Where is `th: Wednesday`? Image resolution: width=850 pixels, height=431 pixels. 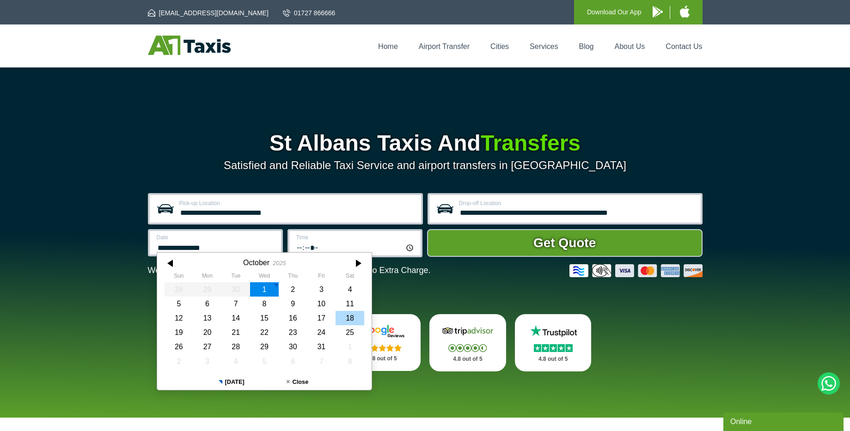 th: Wednesday is located at coordinates (264, 277).